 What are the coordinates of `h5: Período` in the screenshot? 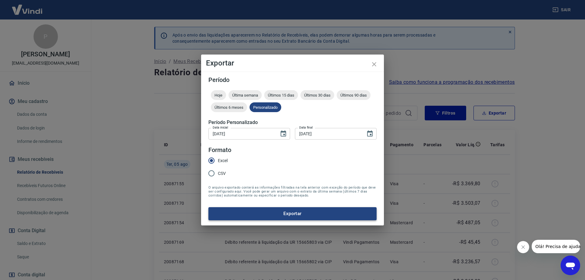 It's located at (292, 80).